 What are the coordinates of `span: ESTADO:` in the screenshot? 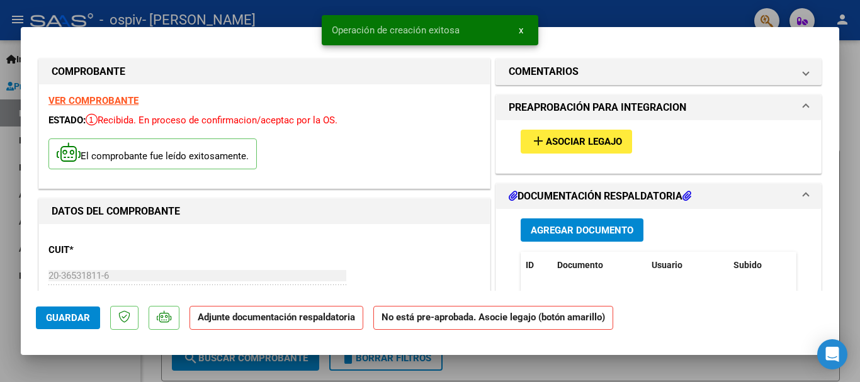 It's located at (67, 120).